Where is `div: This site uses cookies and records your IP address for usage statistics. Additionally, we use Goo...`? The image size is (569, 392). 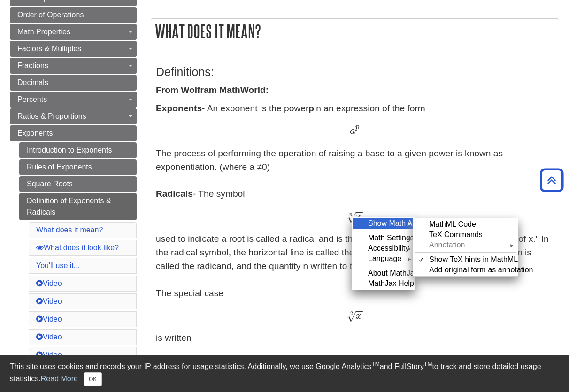
div: This site uses cookies and records your IP address for usage statistics. Additionally, we use Goo... is located at coordinates (285, 374).